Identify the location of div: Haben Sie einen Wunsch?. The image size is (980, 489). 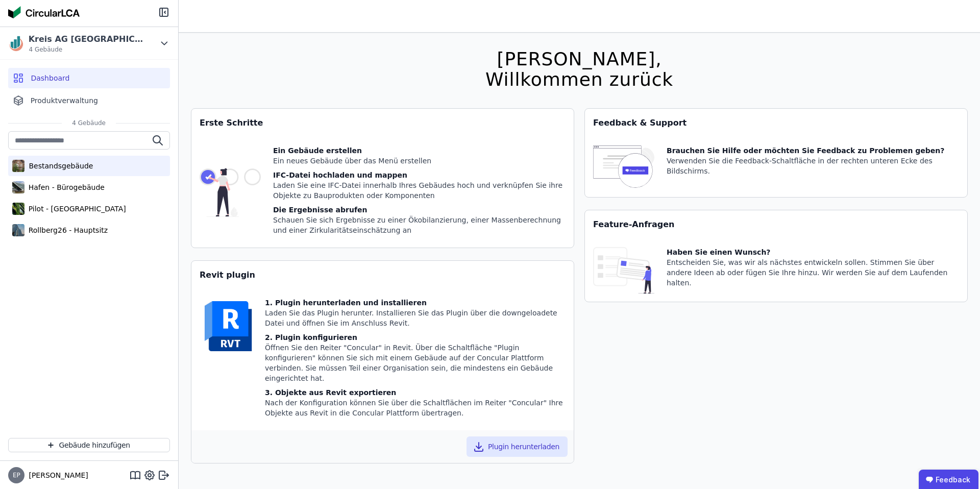
(813, 252).